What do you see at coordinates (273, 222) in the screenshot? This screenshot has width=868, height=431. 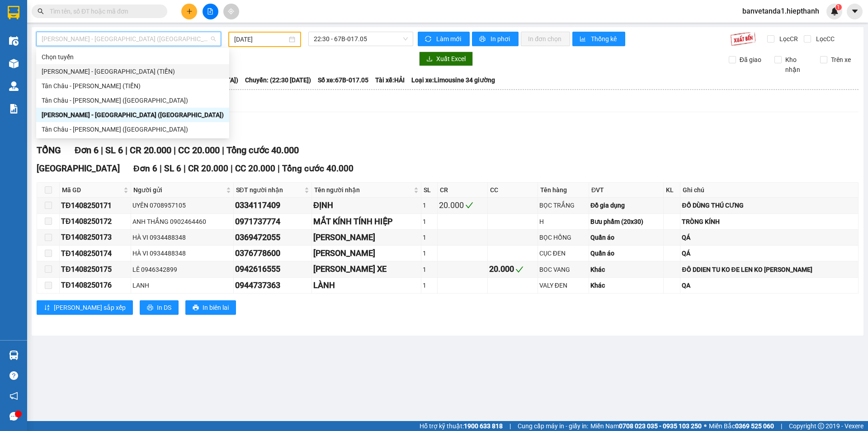 I see `td: 0971737774` at bounding box center [273, 222].